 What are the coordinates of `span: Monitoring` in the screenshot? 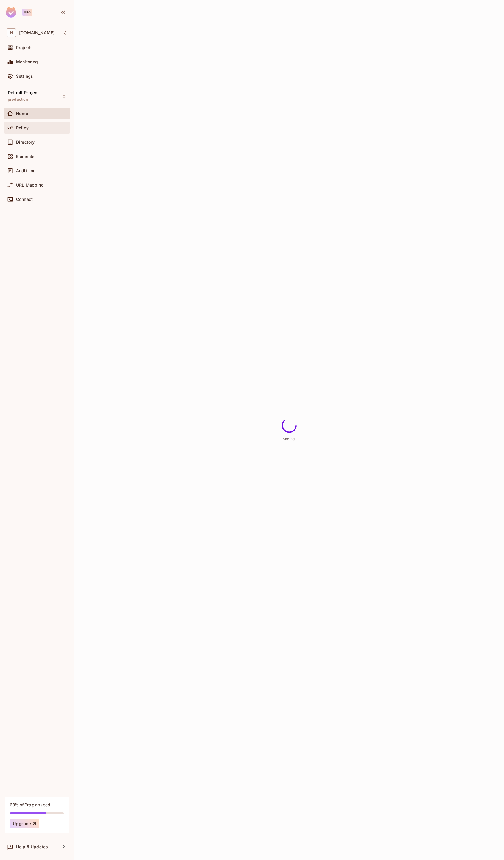 It's located at (27, 62).